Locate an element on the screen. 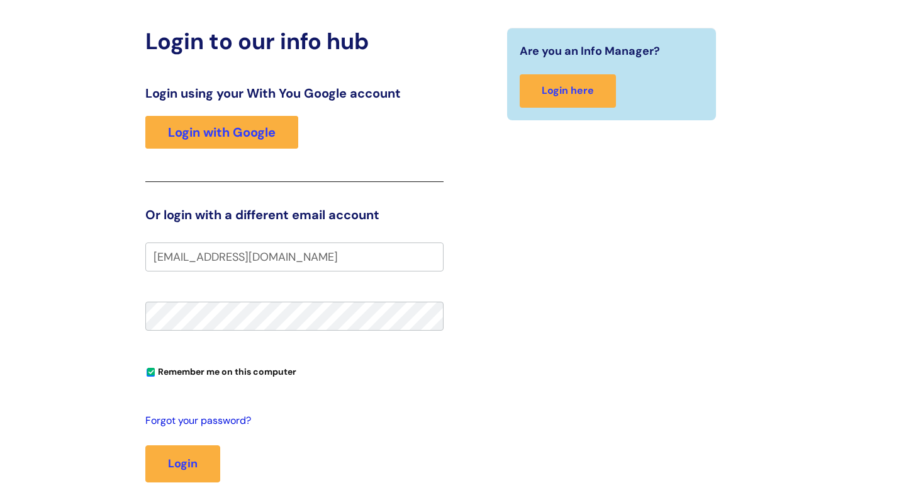 The height and width of the screenshot is (490, 906). input: Remember me on this computer is located at coordinates (150, 372).